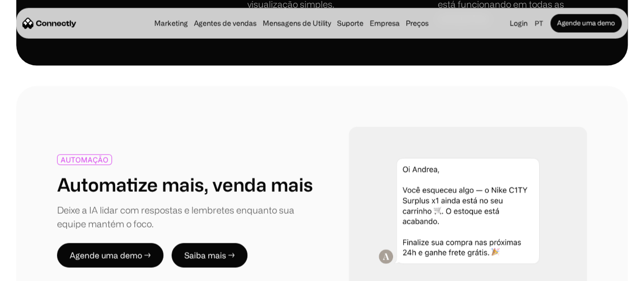 This screenshot has width=644, height=281. I want to click on a: Suporte, so click(350, 23).